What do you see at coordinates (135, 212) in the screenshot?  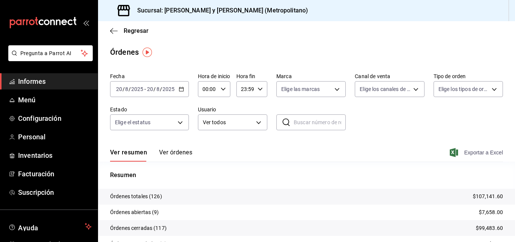 I see `font: Órdenes abiertas (9)` at bounding box center [135, 212].